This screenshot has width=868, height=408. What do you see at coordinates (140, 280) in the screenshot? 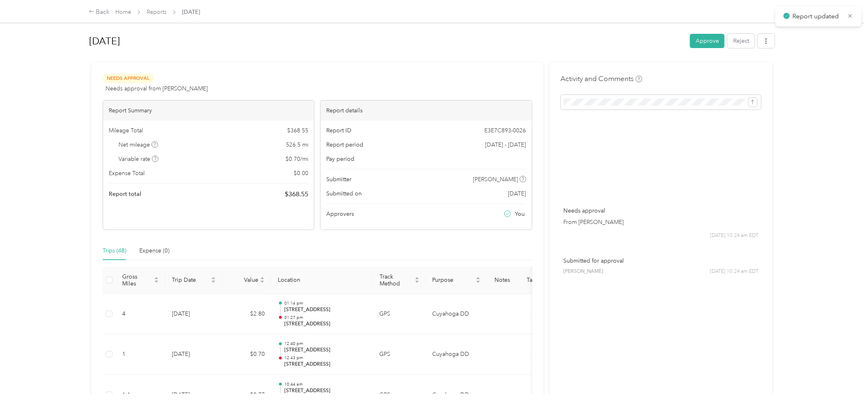
I see `th: Gross Miles` at bounding box center [140, 280].